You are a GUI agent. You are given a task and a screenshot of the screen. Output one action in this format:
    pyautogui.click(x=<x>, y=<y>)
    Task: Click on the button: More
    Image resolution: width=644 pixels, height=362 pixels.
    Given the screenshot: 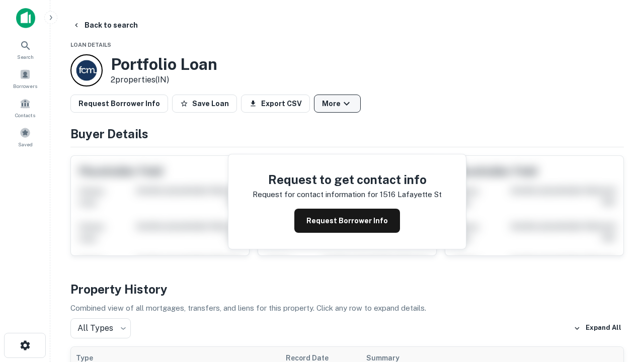 What is the action you would take?
    pyautogui.click(x=337, y=104)
    